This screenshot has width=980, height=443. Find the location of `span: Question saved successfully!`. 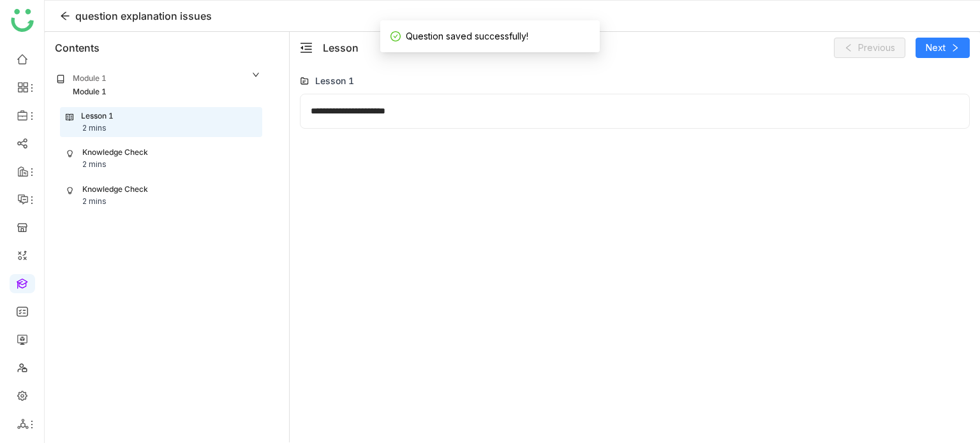

span: Question saved successfully! is located at coordinates (467, 35).